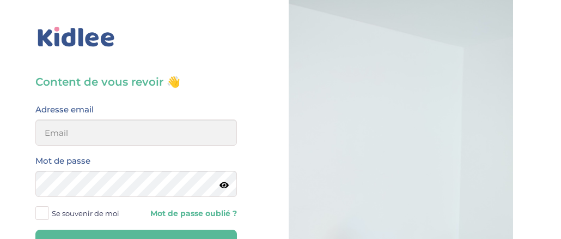 The width and height of the screenshot is (561, 239). What do you see at coordinates (63, 161) in the screenshot?
I see `label: Mot de passe` at bounding box center [63, 161].